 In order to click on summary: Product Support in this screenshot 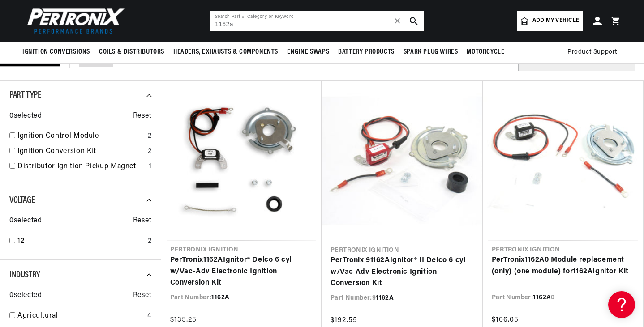, I will do `click(594, 52)`.